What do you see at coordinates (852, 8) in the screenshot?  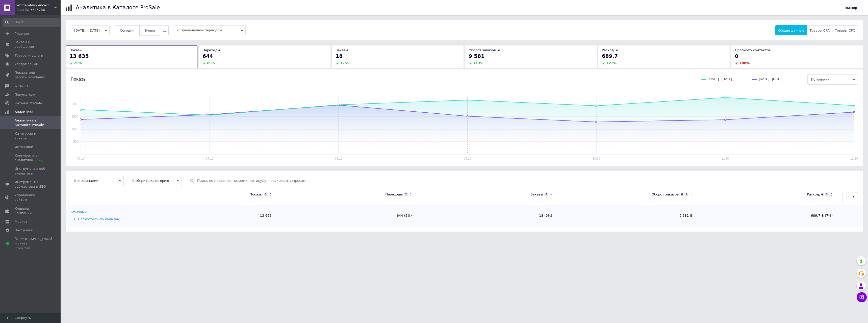 I see `button: Экспорт` at bounding box center [852, 8].